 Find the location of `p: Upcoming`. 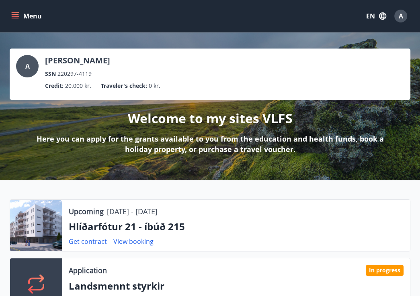

p: Upcoming is located at coordinates (86, 212).